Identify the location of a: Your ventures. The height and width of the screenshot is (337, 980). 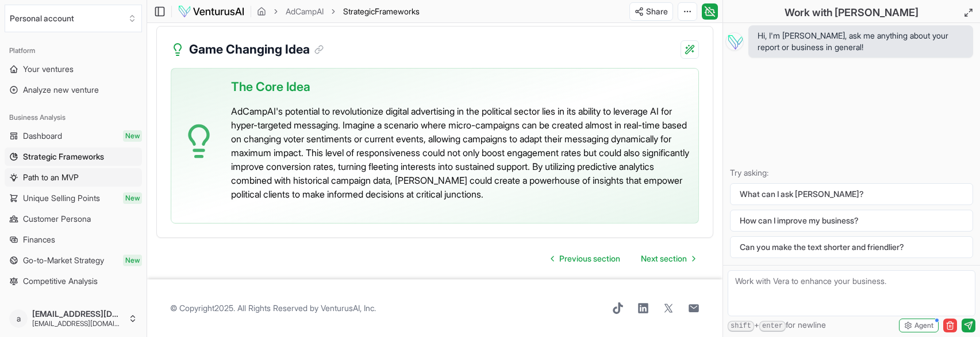
(73, 69).